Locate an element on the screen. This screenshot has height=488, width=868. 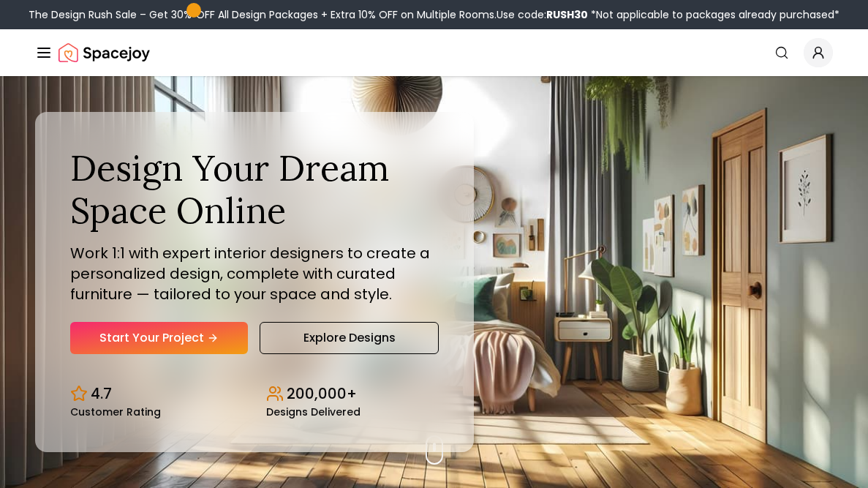
span: *Not applicable to packages already purchased* is located at coordinates (714, 15).